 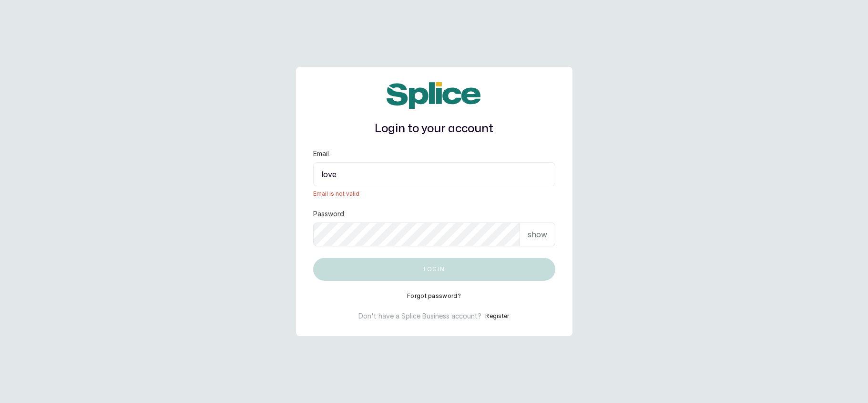 I want to click on button: Forgot password?, so click(x=434, y=296).